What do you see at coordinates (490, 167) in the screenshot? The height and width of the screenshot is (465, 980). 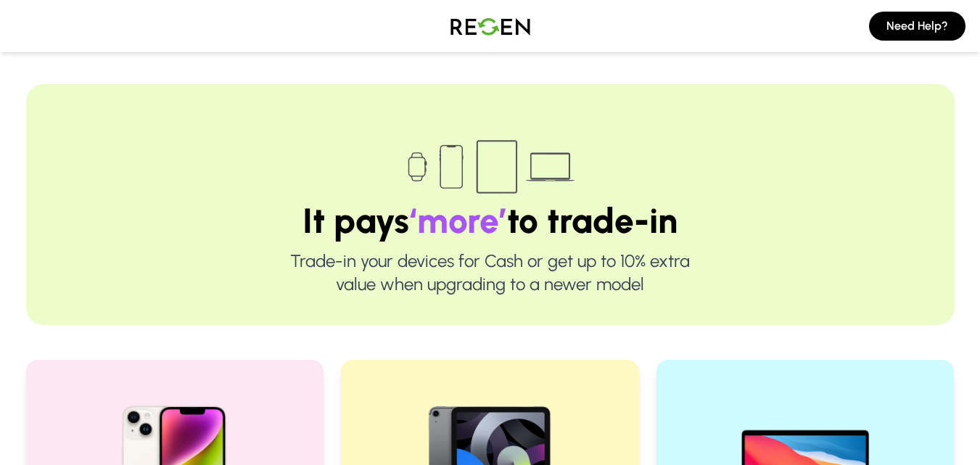 I see `img: Trade-in devices` at bounding box center [490, 167].